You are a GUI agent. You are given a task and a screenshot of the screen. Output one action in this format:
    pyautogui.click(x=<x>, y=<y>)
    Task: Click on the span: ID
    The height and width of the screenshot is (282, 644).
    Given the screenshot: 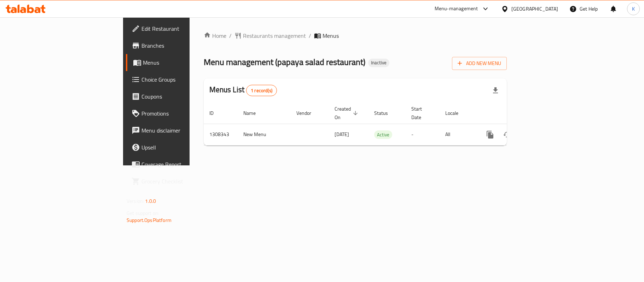 What is the action you would take?
    pyautogui.click(x=216, y=113)
    